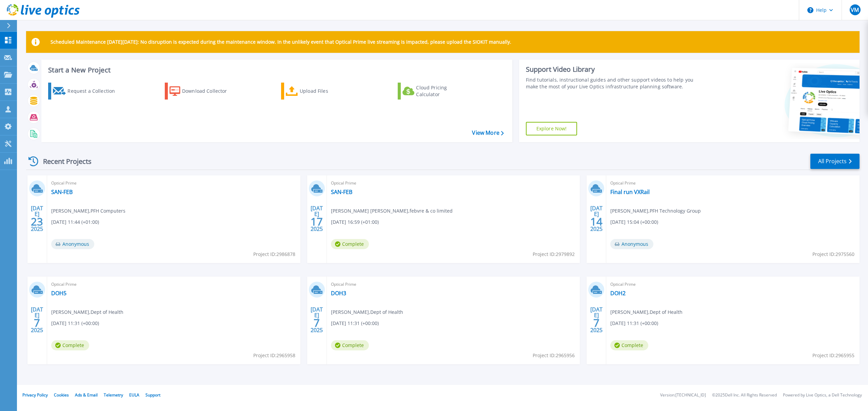 The height and width of the screenshot is (411, 868). What do you see at coordinates (554, 356) in the screenshot?
I see `span: Project ID: 2965956` at bounding box center [554, 356].